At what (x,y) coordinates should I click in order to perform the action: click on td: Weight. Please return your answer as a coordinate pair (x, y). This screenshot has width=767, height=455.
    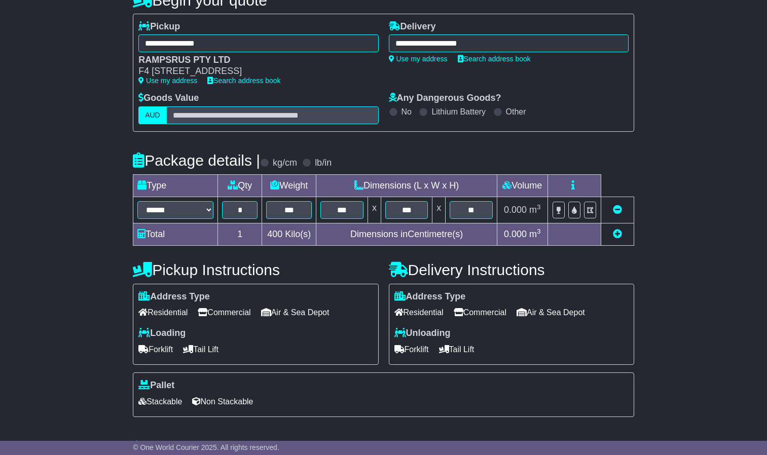
    Looking at the image, I should click on (289, 186).